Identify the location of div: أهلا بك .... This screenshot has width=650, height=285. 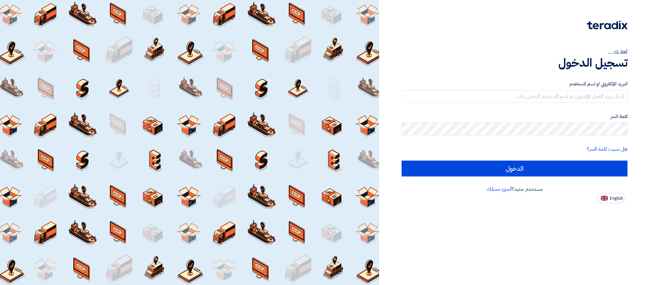
(514, 52).